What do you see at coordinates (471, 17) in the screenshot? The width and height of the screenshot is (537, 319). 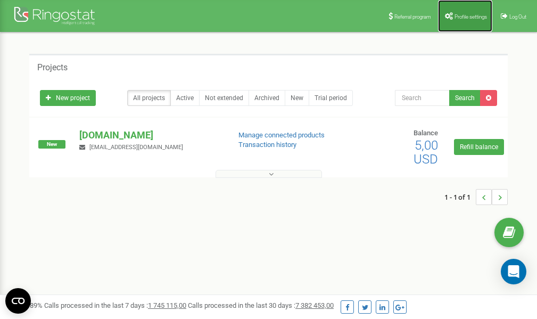 I see `span: Profile settings` at bounding box center [471, 17].